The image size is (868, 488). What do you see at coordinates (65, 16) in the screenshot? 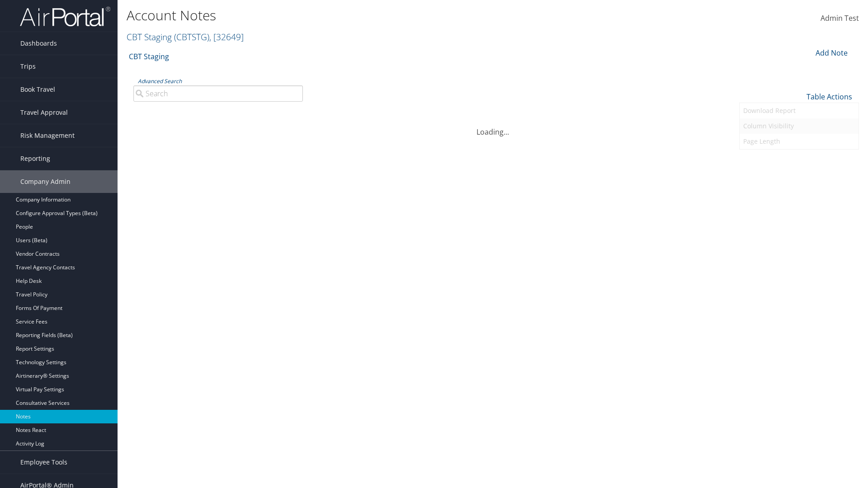
I see `img: airportal-logo.png` at bounding box center [65, 16].